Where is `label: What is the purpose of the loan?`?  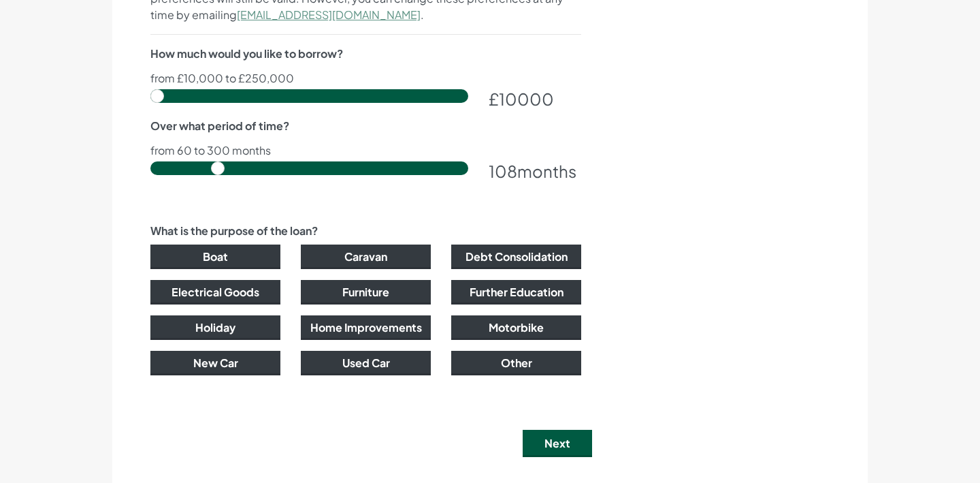 label: What is the purpose of the loan? is located at coordinates (234, 231).